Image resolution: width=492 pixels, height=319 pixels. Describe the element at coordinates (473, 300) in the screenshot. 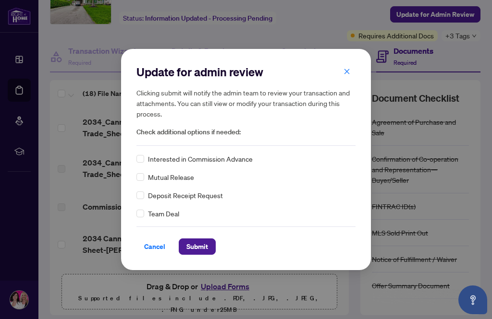

I see `button: Open asap` at that location.